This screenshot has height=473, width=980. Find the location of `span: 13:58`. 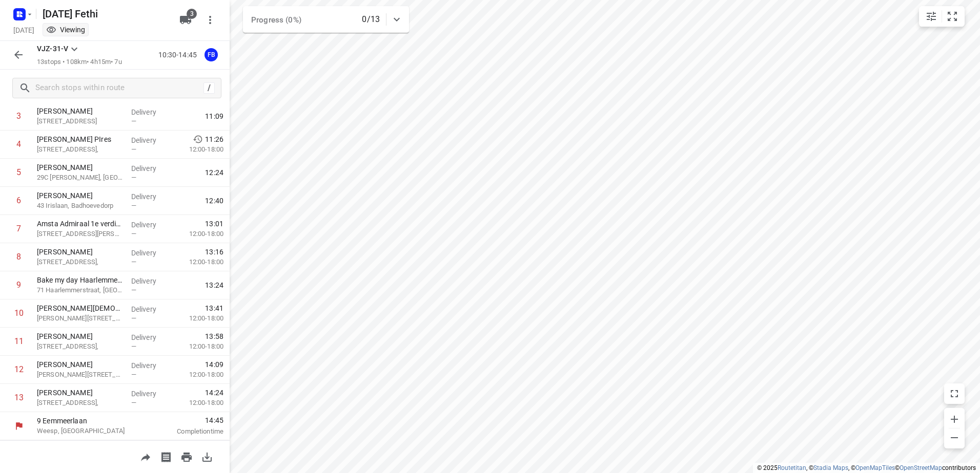

span: 13:58 is located at coordinates (214, 336).